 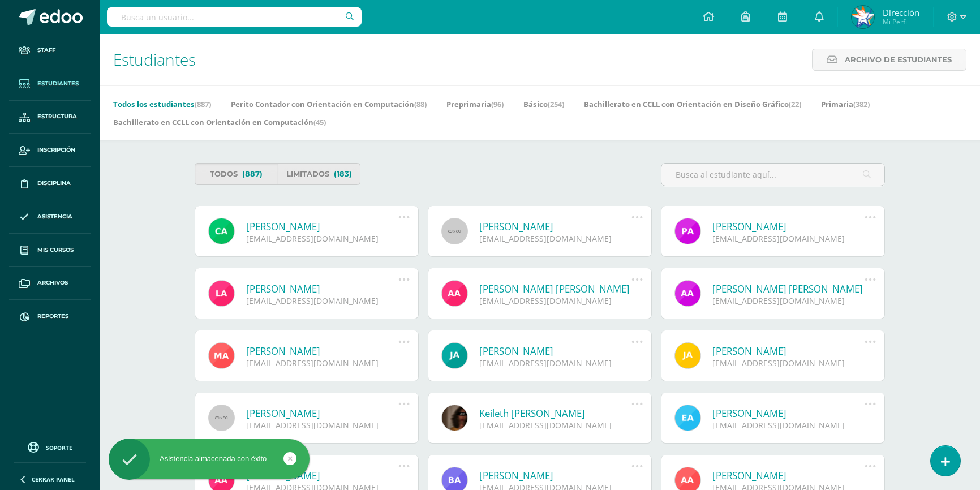 What do you see at coordinates (53, 479) in the screenshot?
I see `span: Cerrar panel` at bounding box center [53, 479].